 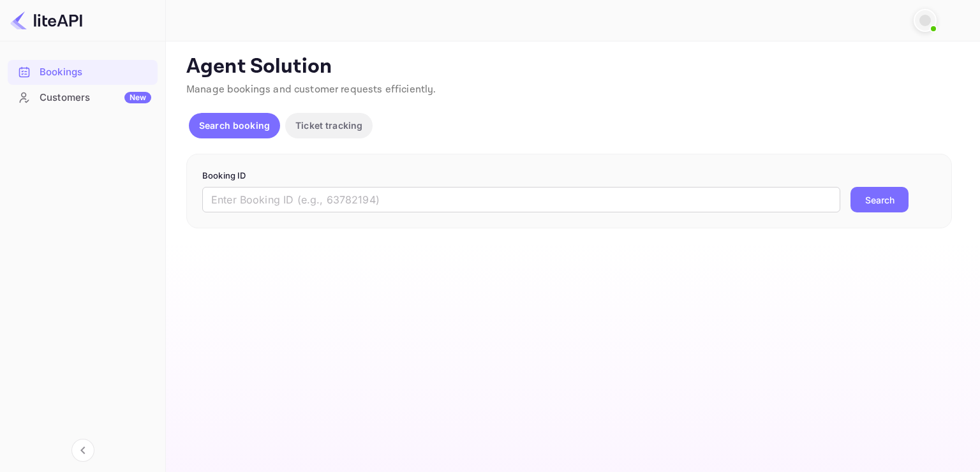 I want to click on span: Manage bookings and customer requests efficiently., so click(x=312, y=90).